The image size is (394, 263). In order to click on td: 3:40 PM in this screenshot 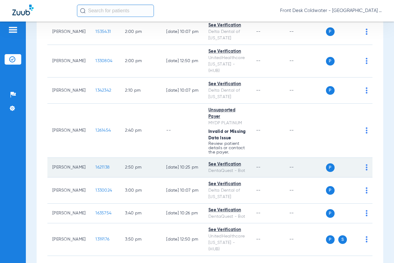, I will do `click(141, 214)`.